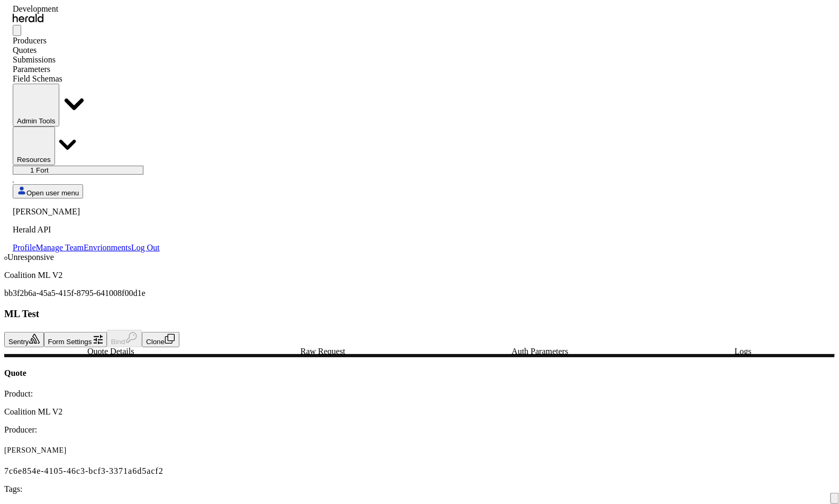 This screenshot has height=504, width=839. What do you see at coordinates (47, 191) in the screenshot?
I see `button: Open user menu` at bounding box center [47, 191].